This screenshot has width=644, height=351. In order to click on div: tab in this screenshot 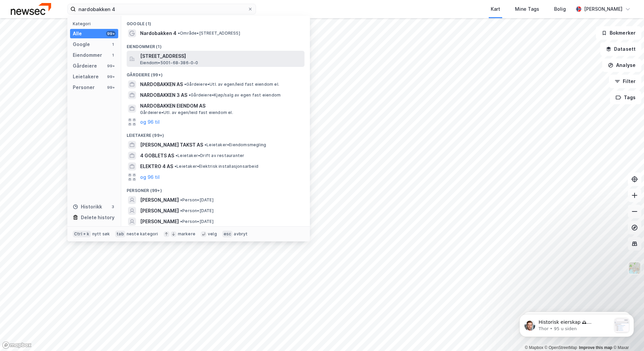, I will do `click(120, 235)`.